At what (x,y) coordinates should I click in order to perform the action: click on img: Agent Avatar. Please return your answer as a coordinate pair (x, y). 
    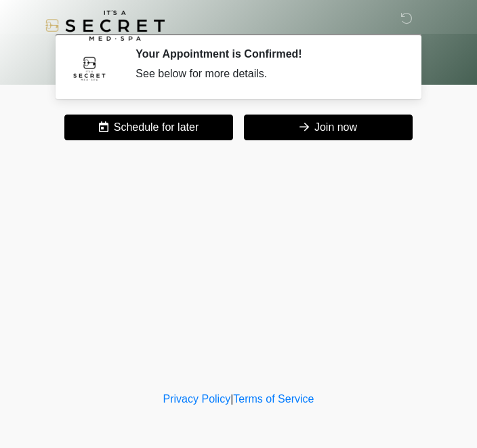
    Looking at the image, I should click on (90, 68).